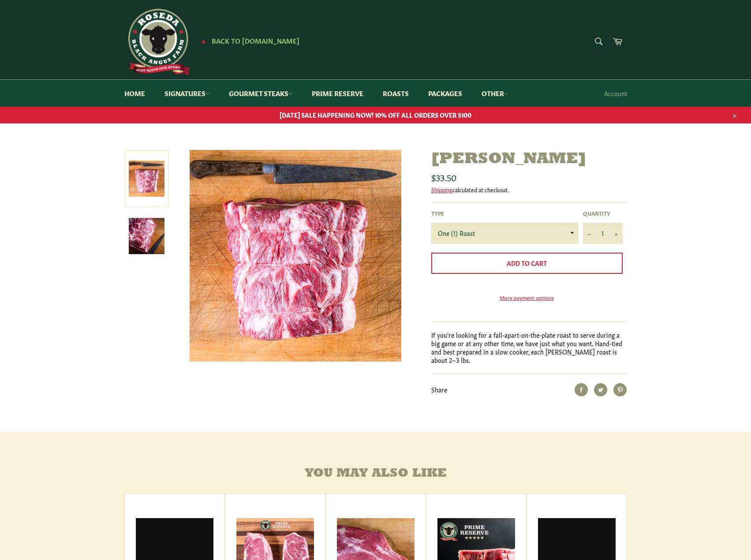  I want to click on a: Account, so click(615, 93).